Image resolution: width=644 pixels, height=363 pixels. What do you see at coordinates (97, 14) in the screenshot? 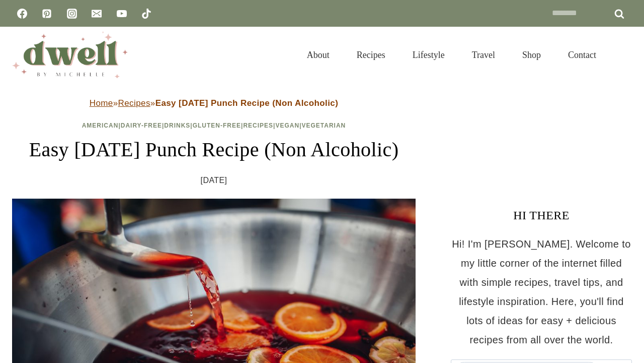
I see `a: Email` at bounding box center [97, 14].